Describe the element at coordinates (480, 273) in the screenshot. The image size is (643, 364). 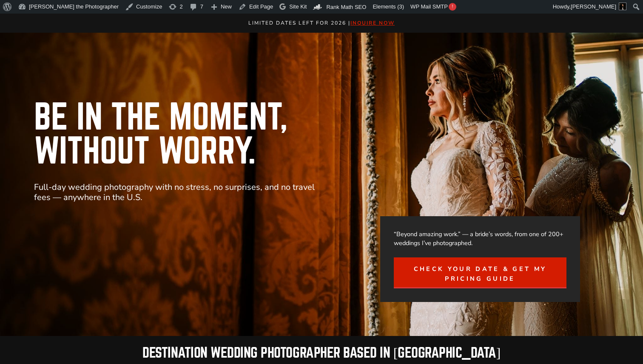
I see `a: Check Your Date & Get My Pricing Guide` at that location.